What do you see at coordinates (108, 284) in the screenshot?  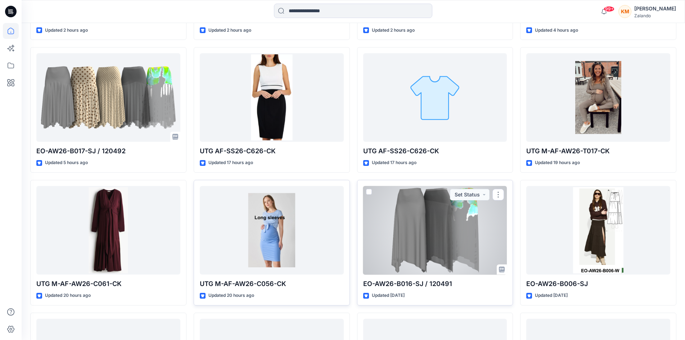 I see `p: UTG M-AF-AW26-C061-CK` at bounding box center [108, 284].